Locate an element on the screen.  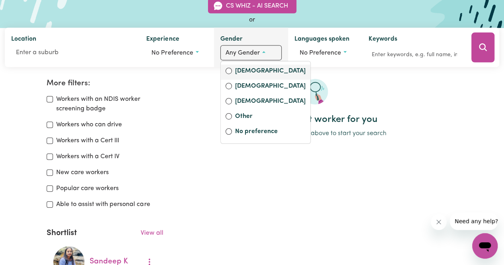
div: Worker gender preference is located at coordinates (265, 102).